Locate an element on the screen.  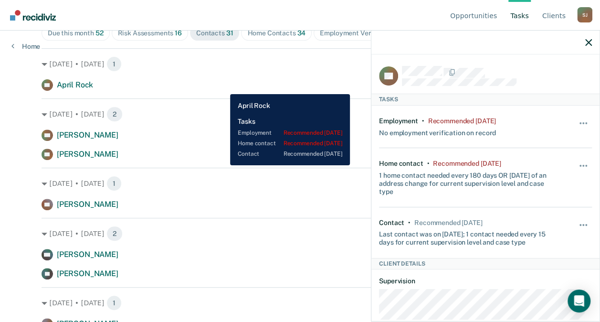
div: Home contact is located at coordinates (401, 163).